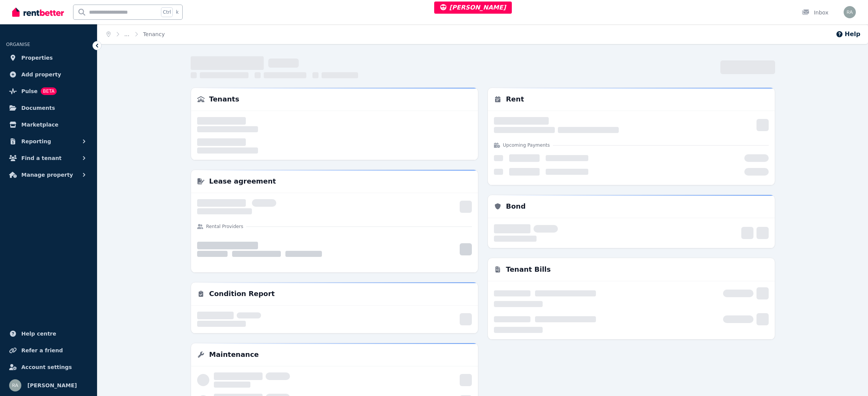  I want to click on h4: Rental Providers, so click(225, 227).